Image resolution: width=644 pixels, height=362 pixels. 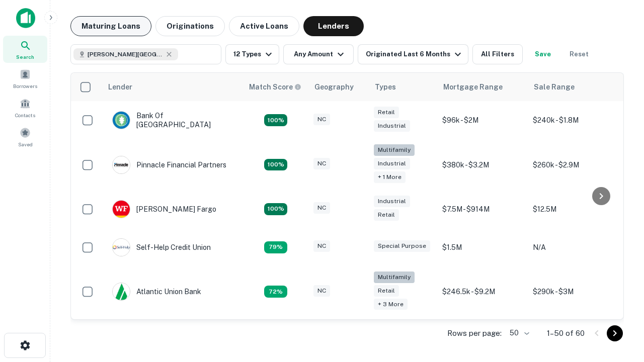 I want to click on img: capitalize-icon.png, so click(x=25, y=18).